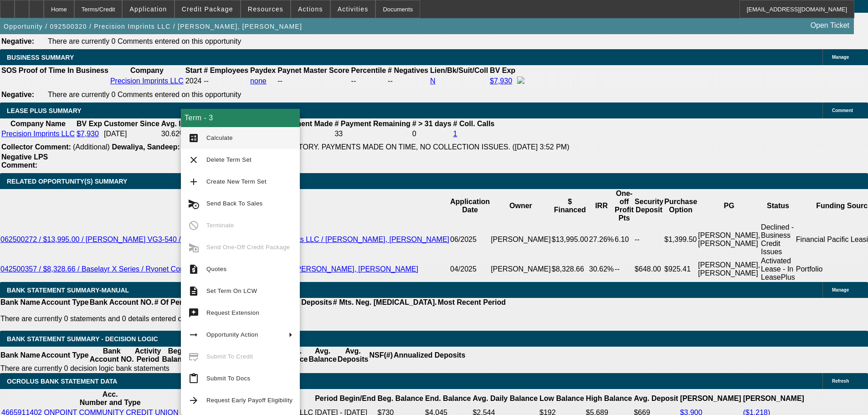 Image resolution: width=868 pixels, height=415 pixels. I want to click on b: Negative:, so click(18, 94).